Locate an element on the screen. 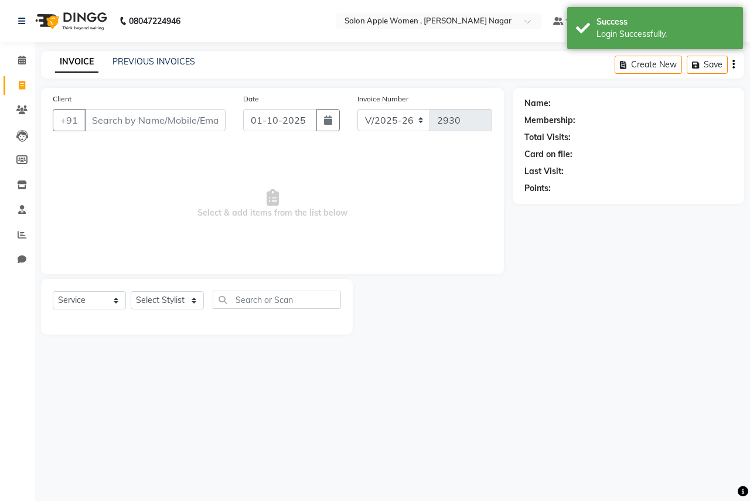 This screenshot has width=750, height=501. span: Select & add items from the list below is located at coordinates (272, 204).